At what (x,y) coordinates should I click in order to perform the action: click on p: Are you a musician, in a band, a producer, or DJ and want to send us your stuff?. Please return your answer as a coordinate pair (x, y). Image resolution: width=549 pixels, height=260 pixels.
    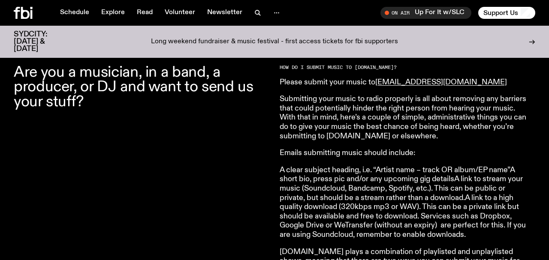
    Looking at the image, I should click on (142, 87).